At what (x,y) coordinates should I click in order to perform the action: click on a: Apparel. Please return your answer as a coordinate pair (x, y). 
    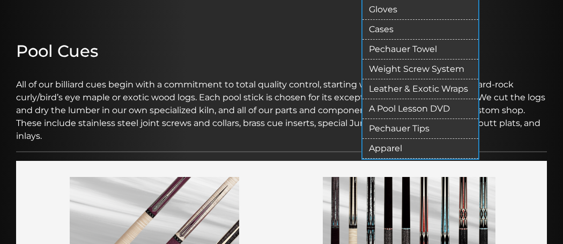
    Looking at the image, I should click on (421, 149).